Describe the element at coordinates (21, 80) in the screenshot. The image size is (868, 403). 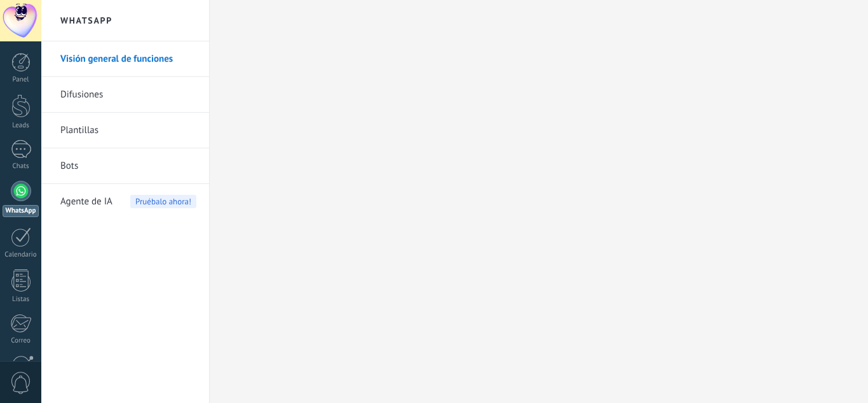
I see `div: Panel` at that location.